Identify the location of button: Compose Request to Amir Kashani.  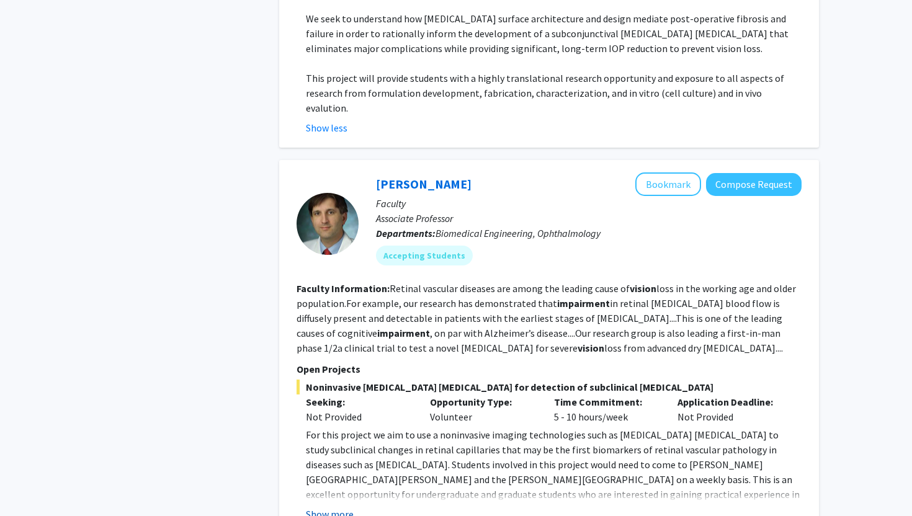
(754, 184).